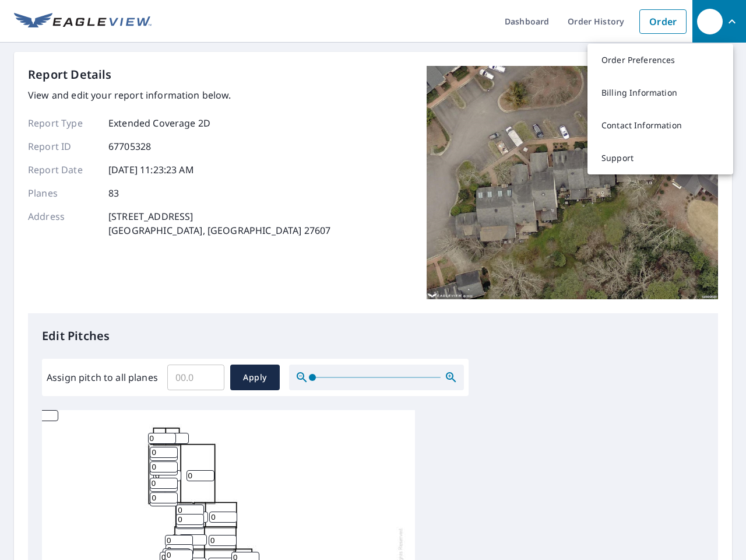  Describe the element at coordinates (179, 95) in the screenshot. I see `p: View and edit your report information below.` at that location.